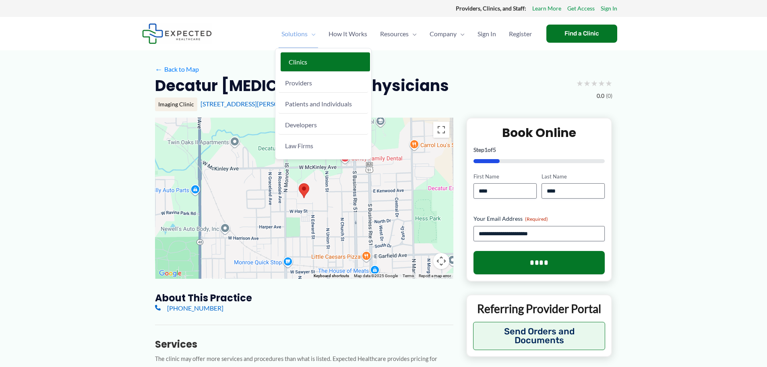 The image size is (767, 367). Describe the element at coordinates (304, 344) in the screenshot. I see `h3: Services` at that location.